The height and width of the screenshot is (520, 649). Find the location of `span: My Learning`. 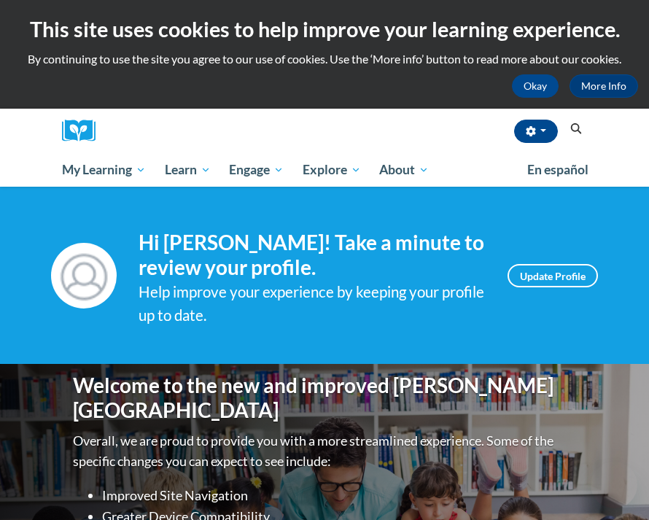

span: My Learning is located at coordinates (104, 170).